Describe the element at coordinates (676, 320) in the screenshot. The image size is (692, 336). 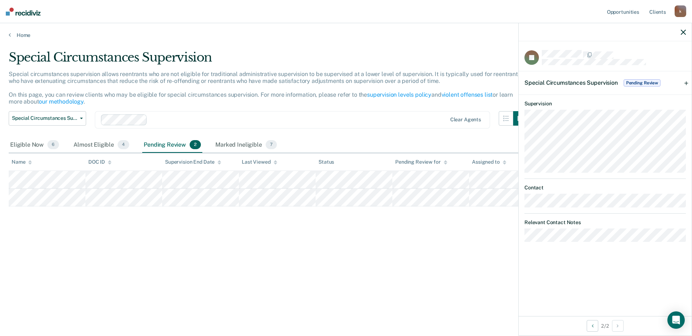
I see `div: Open Intercom Messenger` at that location.